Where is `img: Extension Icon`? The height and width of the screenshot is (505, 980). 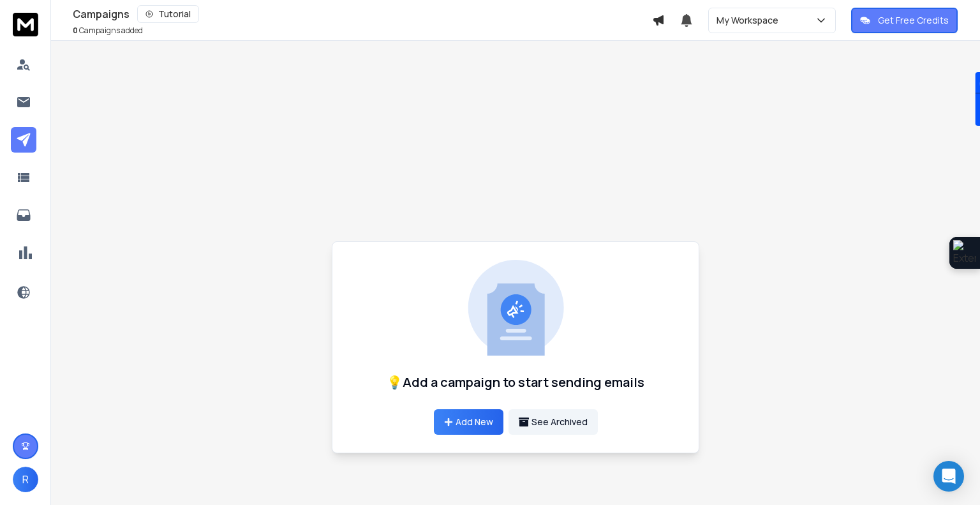
img: Extension Icon is located at coordinates (964, 253).